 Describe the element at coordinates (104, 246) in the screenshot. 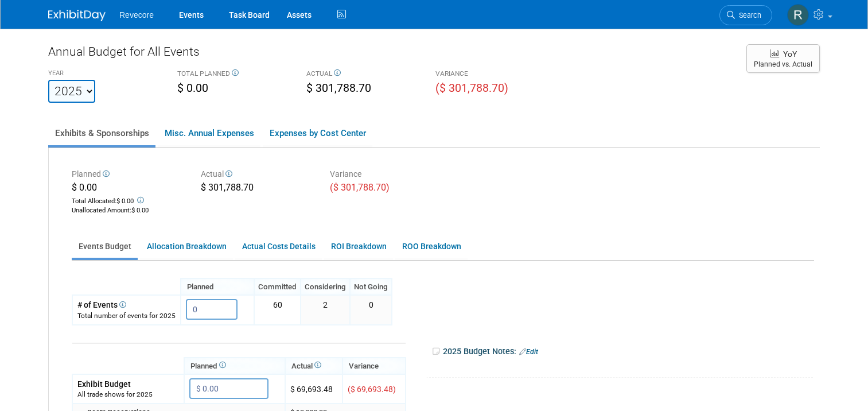

I see `a: Events Budget` at that location.